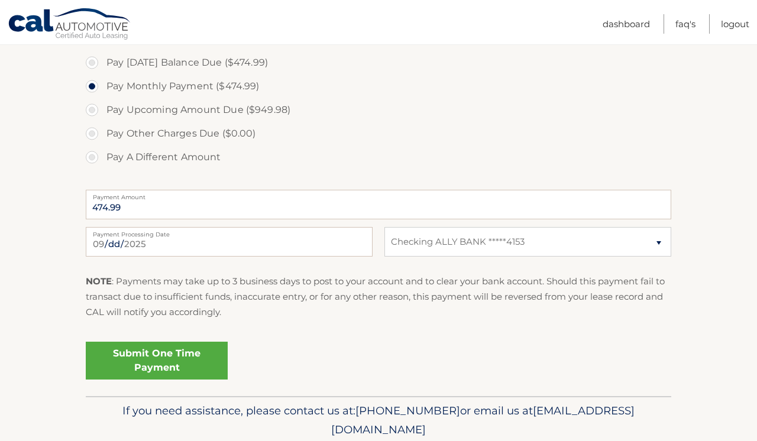 The image size is (757, 441). What do you see at coordinates (378, 134) in the screenshot?
I see `label: Pay Other Charges Due ($0.00)` at bounding box center [378, 134].